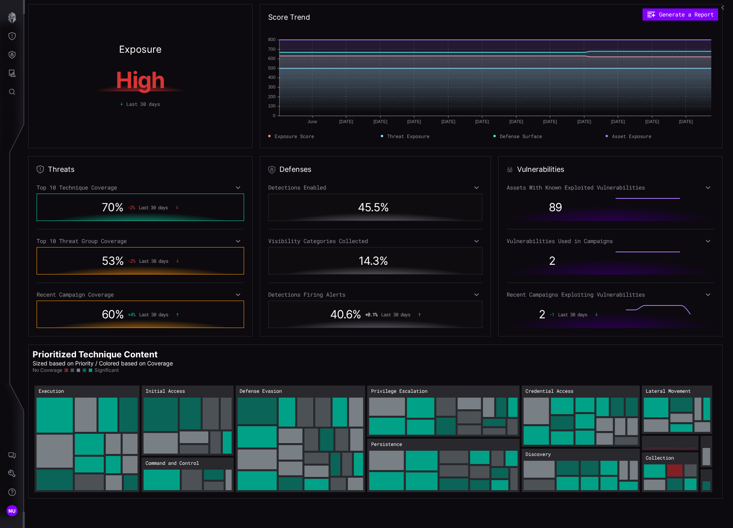 The height and width of the screenshot is (528, 733). Describe the element at coordinates (375, 294) in the screenshot. I see `div: Detections Firing Alerts` at that location.